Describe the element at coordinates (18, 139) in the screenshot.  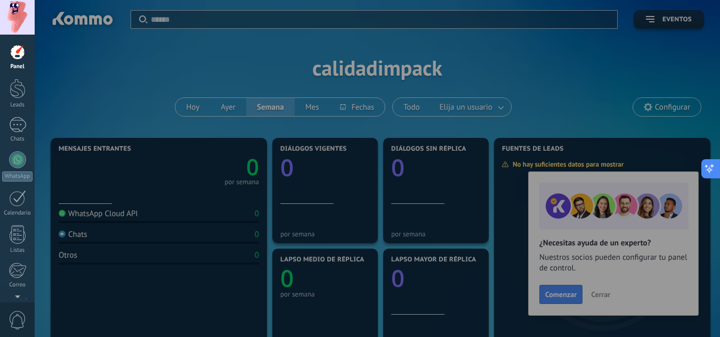
I see `div: Chats` at that location.